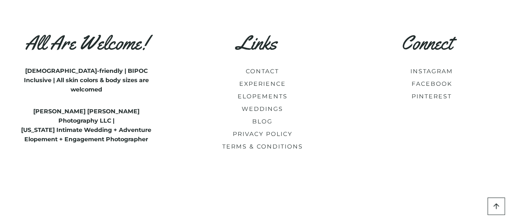  Describe the element at coordinates (262, 134) in the screenshot. I see `a: PRIVACY POLICY` at that location.